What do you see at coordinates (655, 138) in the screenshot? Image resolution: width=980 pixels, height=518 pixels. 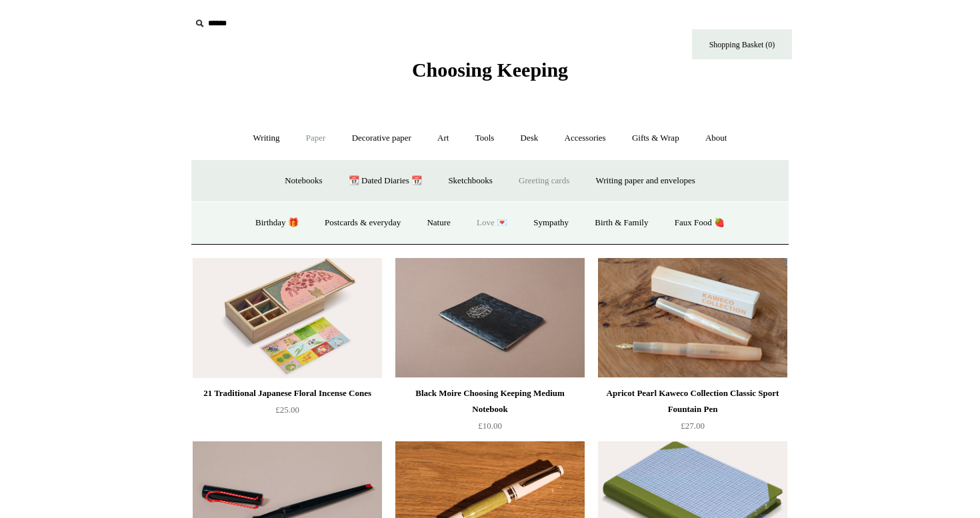 I see `a: Gifts & Wrap` at bounding box center [655, 138].